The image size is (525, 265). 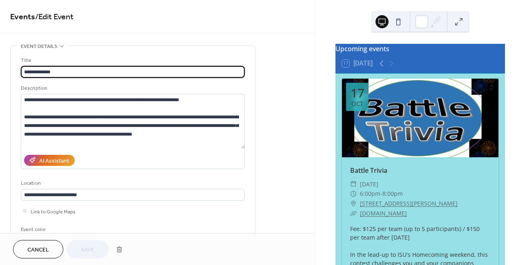 I want to click on button: Cancel, so click(x=38, y=249).